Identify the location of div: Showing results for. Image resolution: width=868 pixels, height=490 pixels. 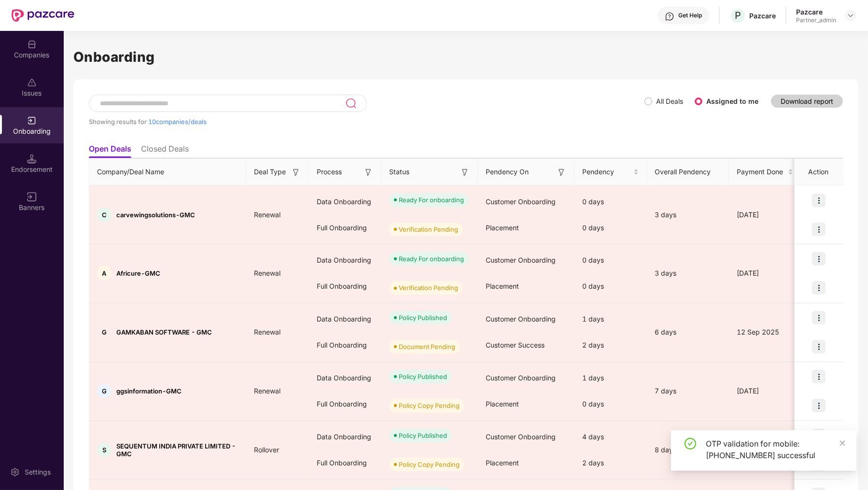
(367, 121).